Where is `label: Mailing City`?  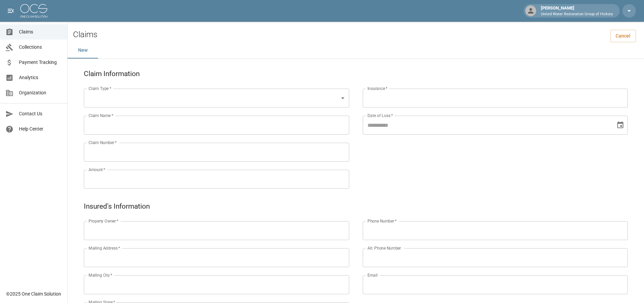
label: Mailing City is located at coordinates (100, 275).